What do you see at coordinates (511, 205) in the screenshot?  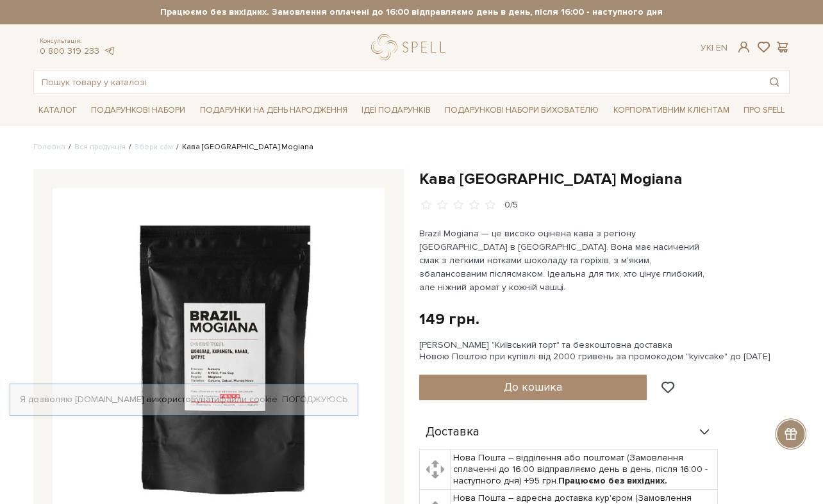 I see `div: 0/5` at bounding box center [511, 205].